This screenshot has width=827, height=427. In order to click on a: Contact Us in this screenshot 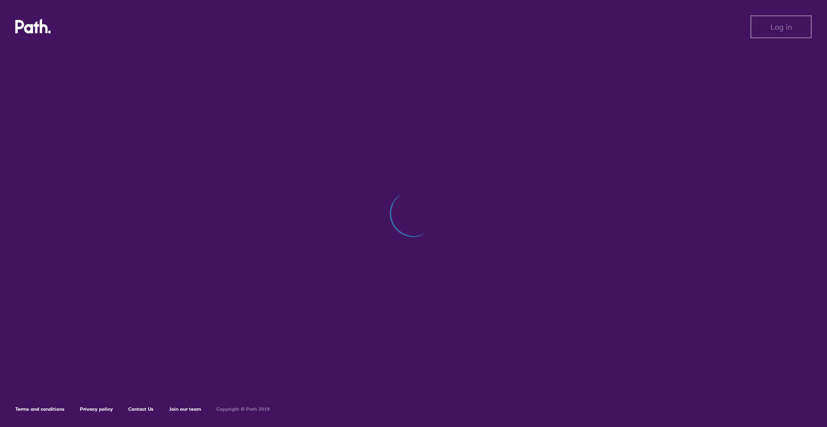, I will do `click(141, 409)`.